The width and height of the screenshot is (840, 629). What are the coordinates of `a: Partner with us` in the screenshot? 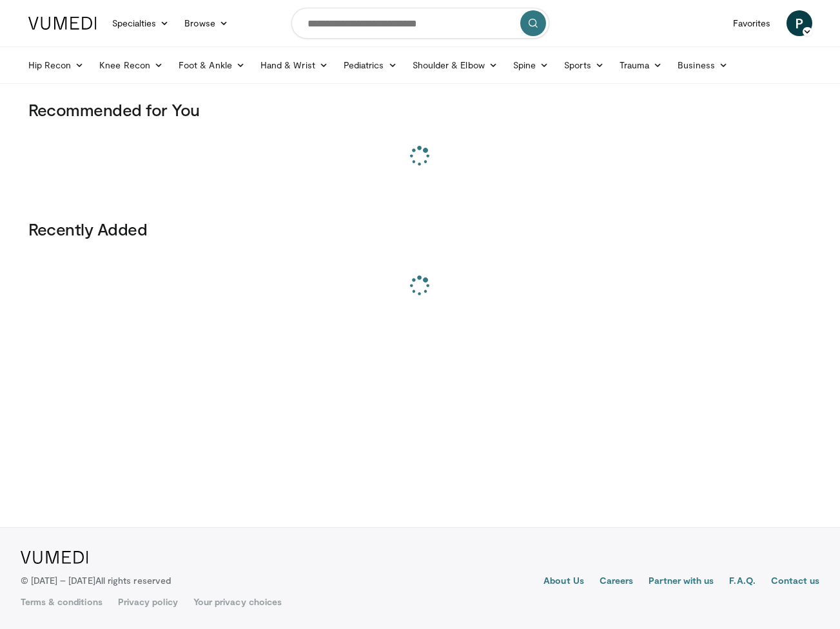 It's located at (680, 582).